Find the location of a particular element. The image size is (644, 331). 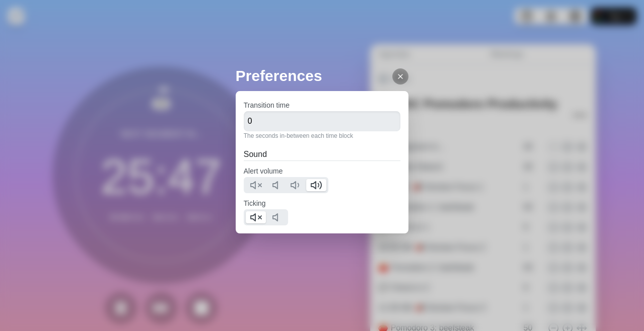

h2: Preferences is located at coordinates (322, 76).